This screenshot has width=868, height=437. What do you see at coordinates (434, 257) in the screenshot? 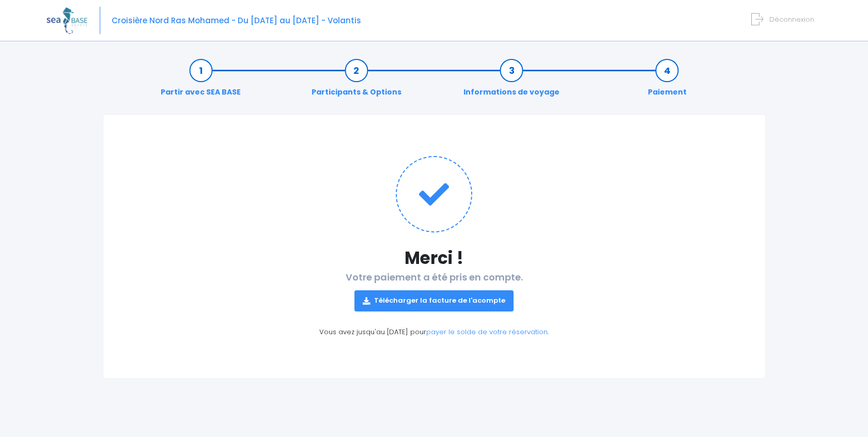
I see `h1: Merci !` at bounding box center [434, 257].